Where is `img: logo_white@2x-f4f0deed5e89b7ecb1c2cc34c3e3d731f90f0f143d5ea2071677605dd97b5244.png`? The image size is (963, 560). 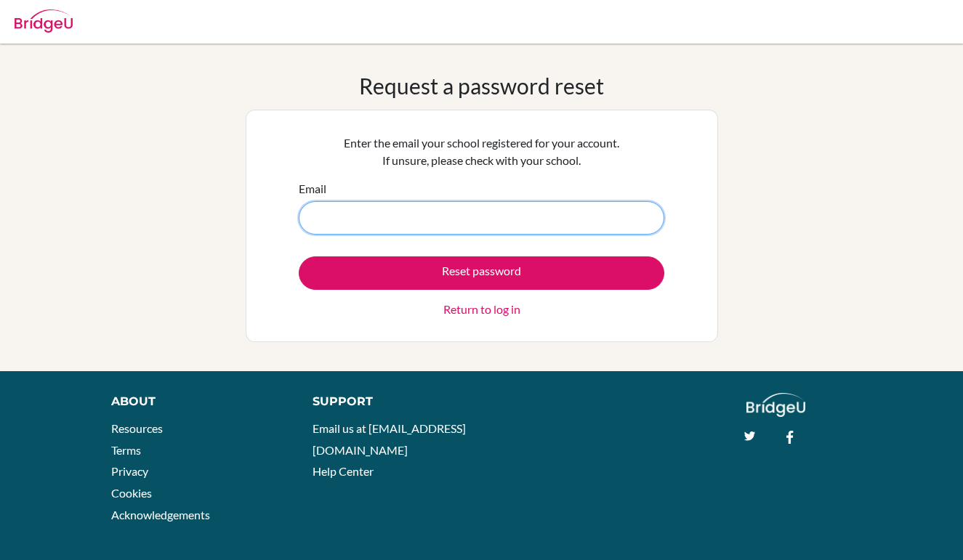
img: logo_white@2x-f4f0deed5e89b7ecb1c2cc34c3e3d731f90f0f143d5ea2071677605dd97b5244.png is located at coordinates (775, 405).